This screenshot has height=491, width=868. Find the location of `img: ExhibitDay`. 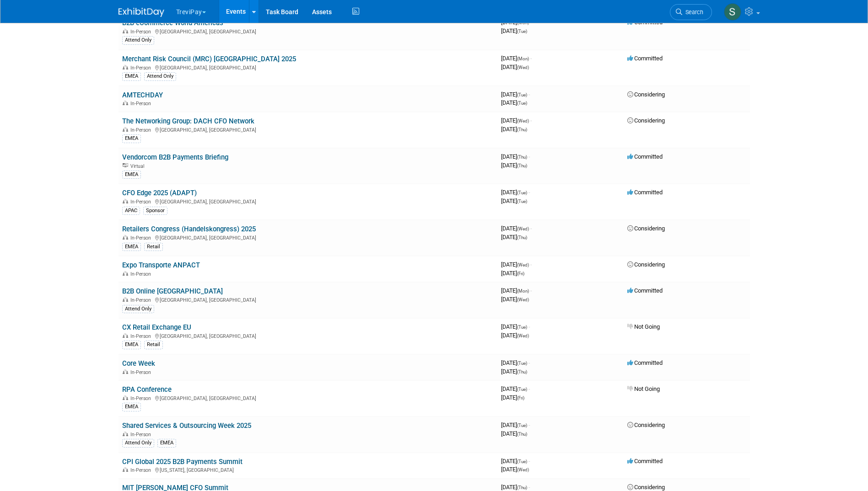

img: ExhibitDay is located at coordinates (141, 13).